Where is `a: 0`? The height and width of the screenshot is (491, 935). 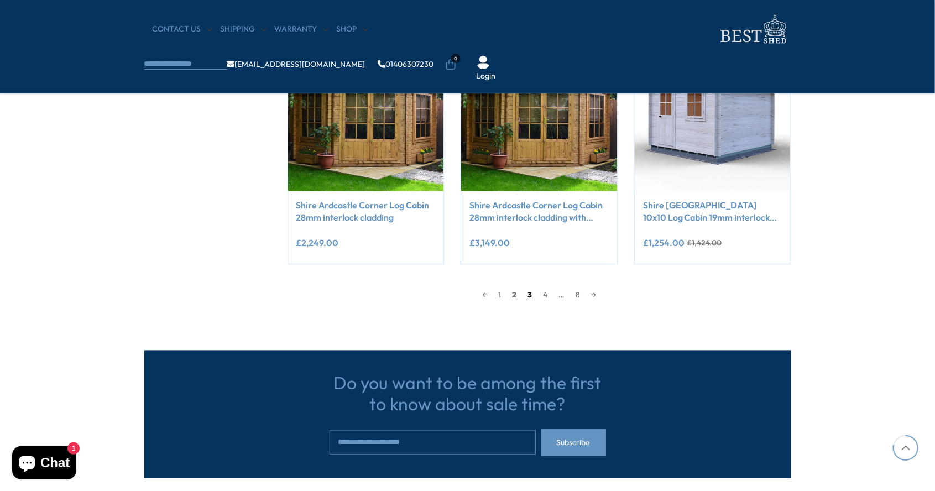 a: 0 is located at coordinates (451, 65).